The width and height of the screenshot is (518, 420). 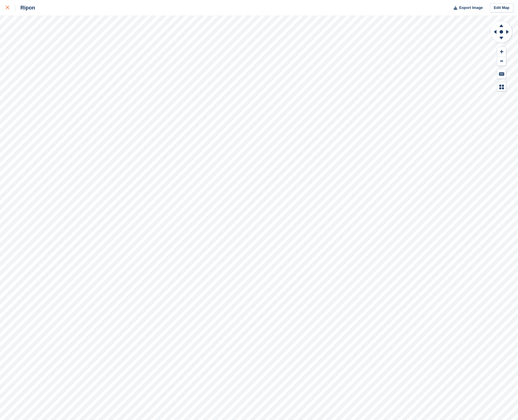 I want to click on button: Export Image, so click(x=466, y=8).